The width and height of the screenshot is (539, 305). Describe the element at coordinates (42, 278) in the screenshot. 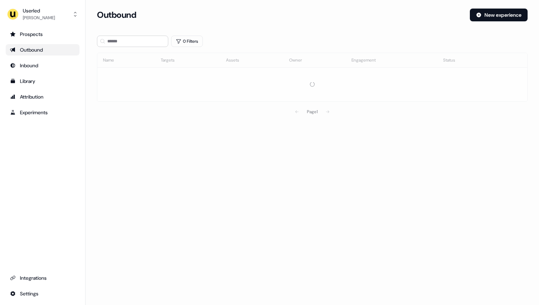

I see `div: Integrations` at that location.